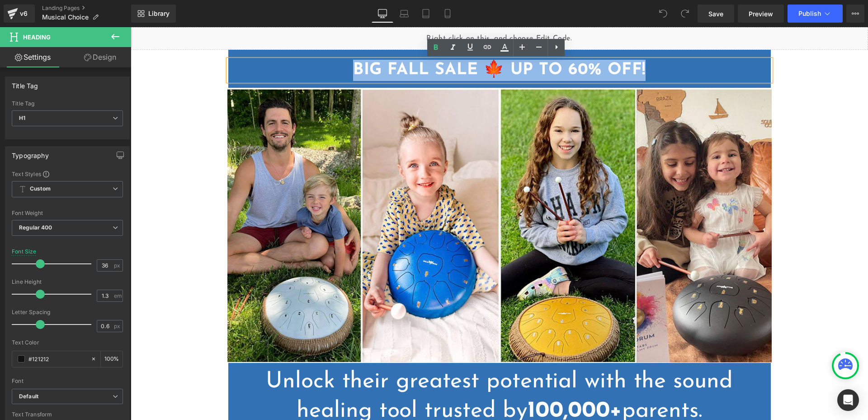 This screenshot has width=868, height=420. I want to click on span: Heading, so click(37, 37).